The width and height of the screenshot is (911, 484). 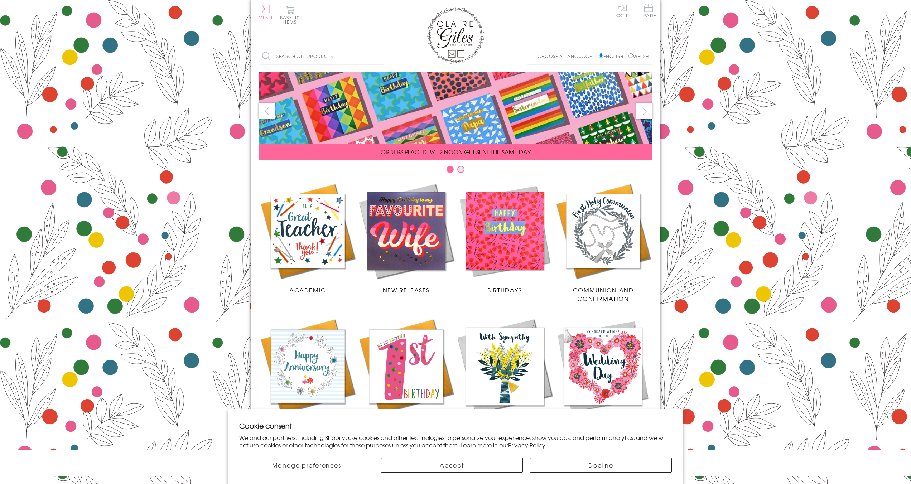 What do you see at coordinates (644, 111) in the screenshot?
I see `button: next` at bounding box center [644, 111].